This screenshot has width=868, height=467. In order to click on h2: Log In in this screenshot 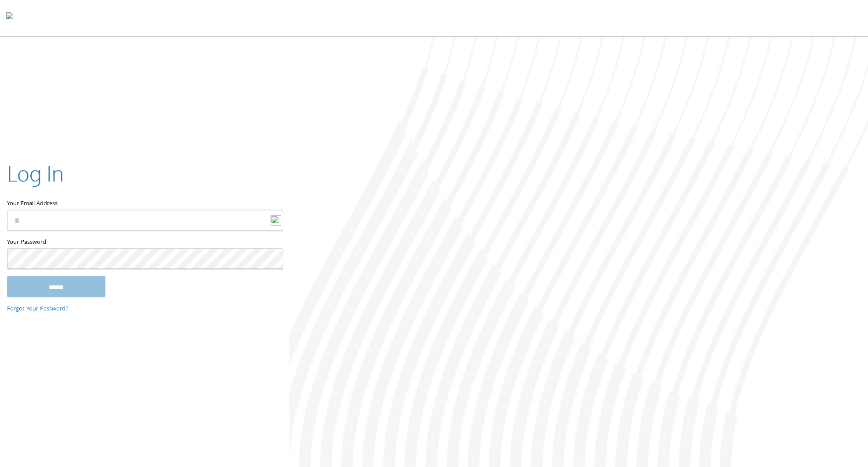, I will do `click(36, 173)`.